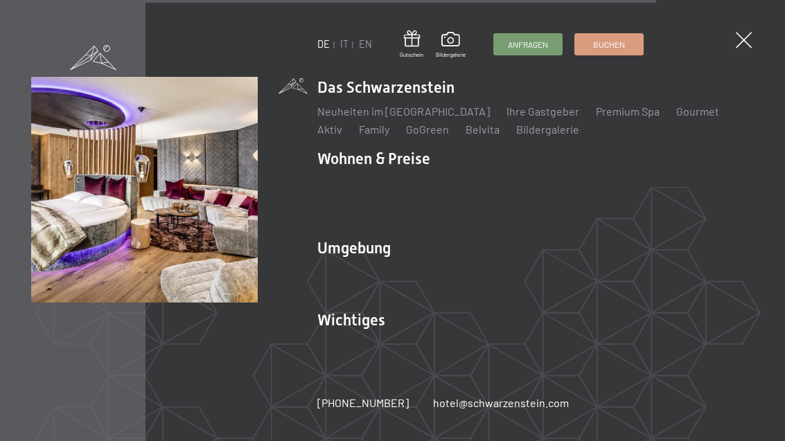 The width and height of the screenshot is (785, 441). What do you see at coordinates (628, 111) in the screenshot?
I see `a: Premium Spa` at bounding box center [628, 111].